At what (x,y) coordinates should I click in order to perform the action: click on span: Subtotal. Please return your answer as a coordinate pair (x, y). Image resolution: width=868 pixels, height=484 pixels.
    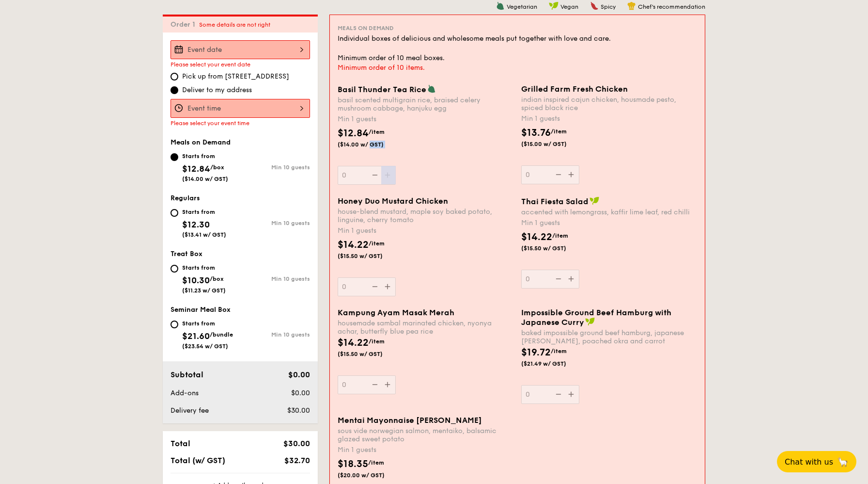
    Looking at the image, I should click on (187, 374).